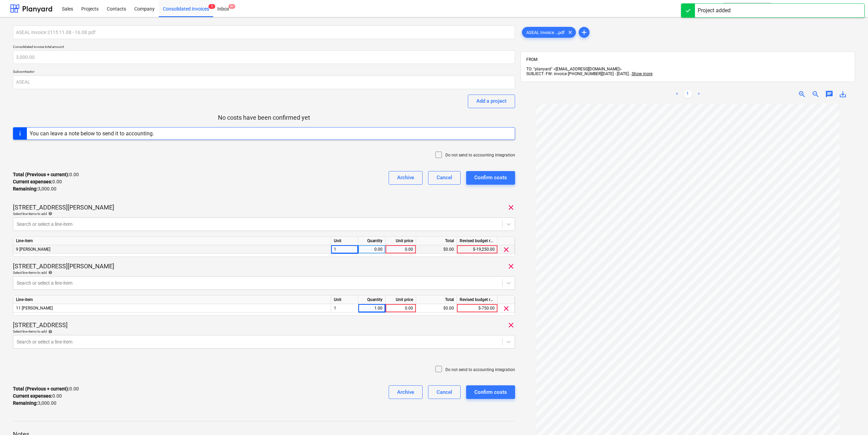 This screenshot has width=868, height=435. What do you see at coordinates (264, 82) in the screenshot?
I see `input: Subcontractor` at bounding box center [264, 82].